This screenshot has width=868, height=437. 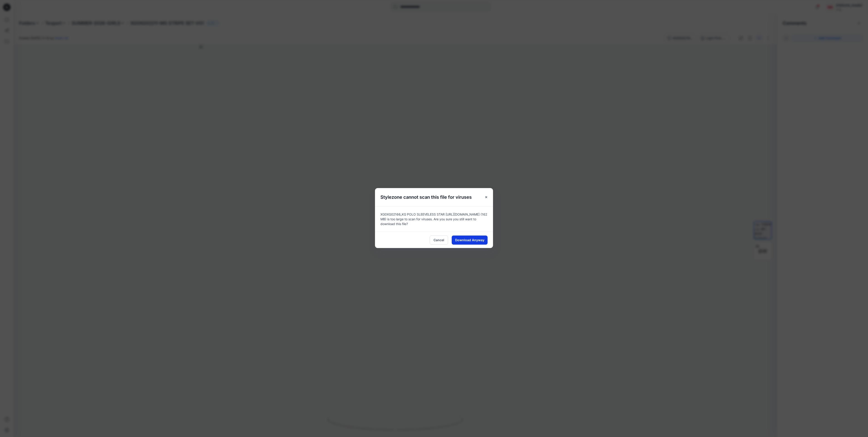 What do you see at coordinates (426, 197) in the screenshot?
I see `h5: Stylezone cannot scan this file for viruses` at bounding box center [426, 197].